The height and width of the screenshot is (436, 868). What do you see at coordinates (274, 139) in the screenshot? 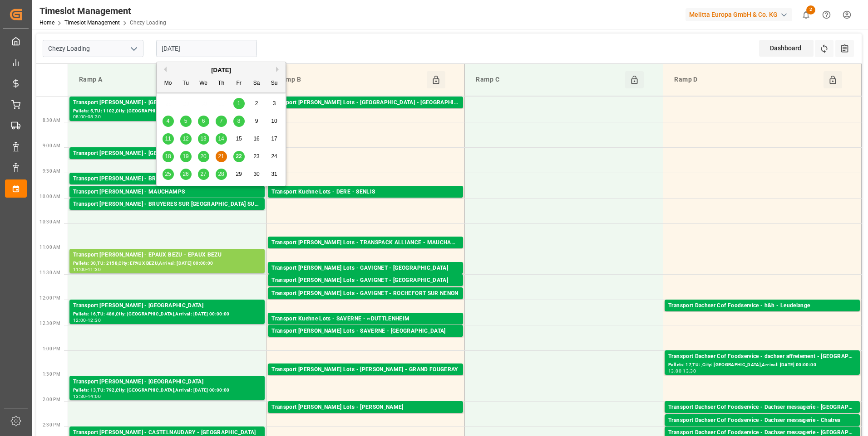
I see `div: Choose Sunday, August 17th, 2025` at bounding box center [274, 139].